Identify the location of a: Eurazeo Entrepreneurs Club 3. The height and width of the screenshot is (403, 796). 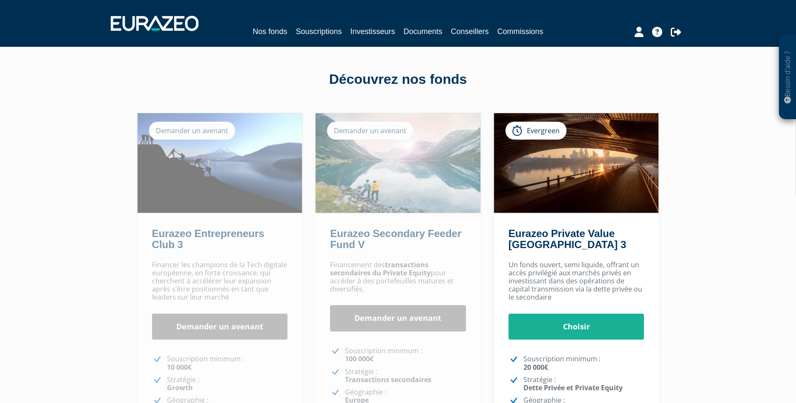
(208, 239).